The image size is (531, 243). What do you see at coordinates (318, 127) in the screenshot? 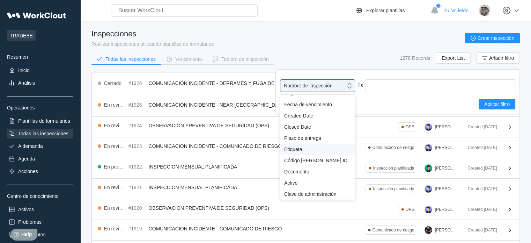
I see `div: Closed Date` at bounding box center [318, 127].